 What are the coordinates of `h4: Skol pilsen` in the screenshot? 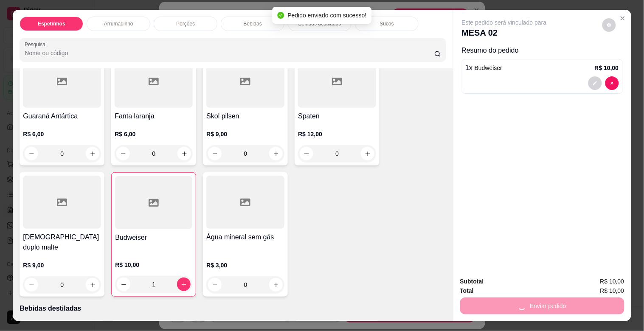 It's located at (245, 116).